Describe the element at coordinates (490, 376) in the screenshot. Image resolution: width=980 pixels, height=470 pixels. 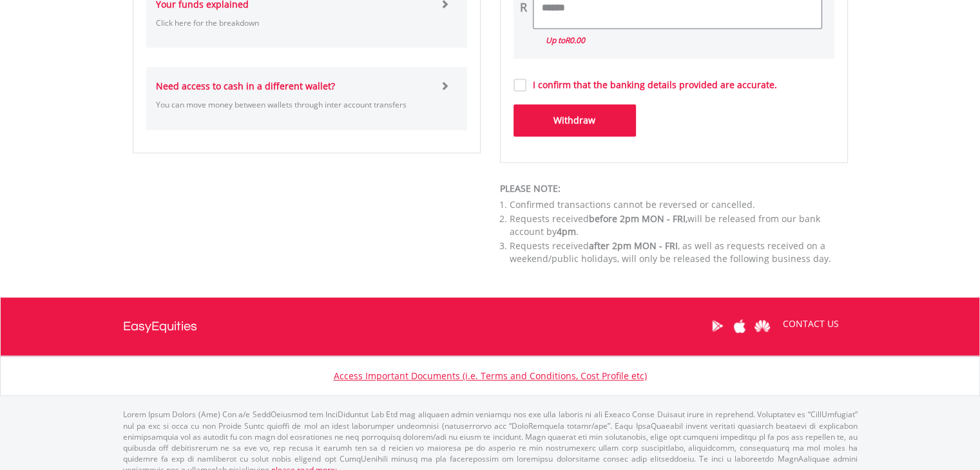
I see `a: Access Important Documents (i.e. Terms and Conditions, Cost Profile etc)` at that location.